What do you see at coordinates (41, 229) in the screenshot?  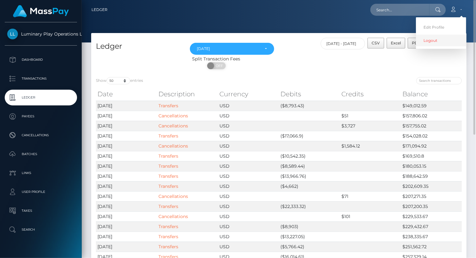 I see `a: Search` at bounding box center [41, 229].